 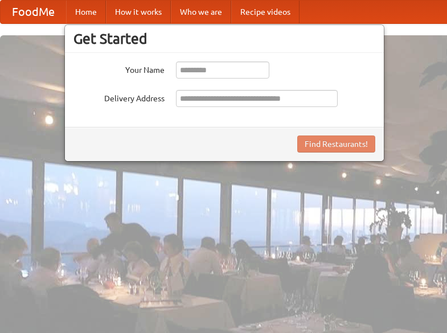 I want to click on label: Delivery Address, so click(x=119, y=97).